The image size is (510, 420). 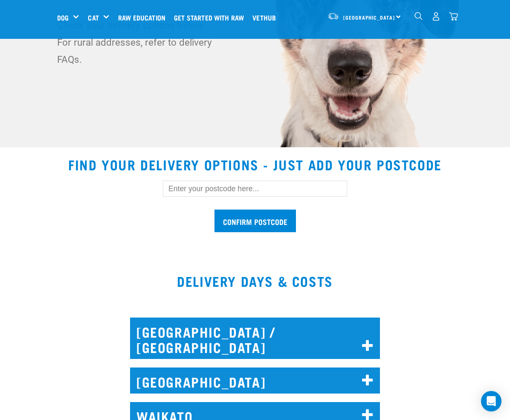 I want to click on img: user.png, so click(x=436, y=16).